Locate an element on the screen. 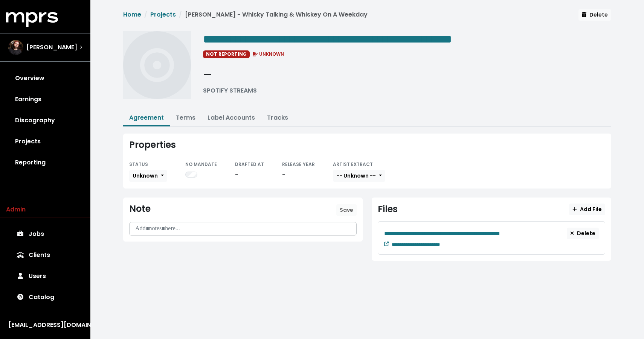 The height and width of the screenshot is (339, 644). a: Agreement is located at coordinates (147, 117).